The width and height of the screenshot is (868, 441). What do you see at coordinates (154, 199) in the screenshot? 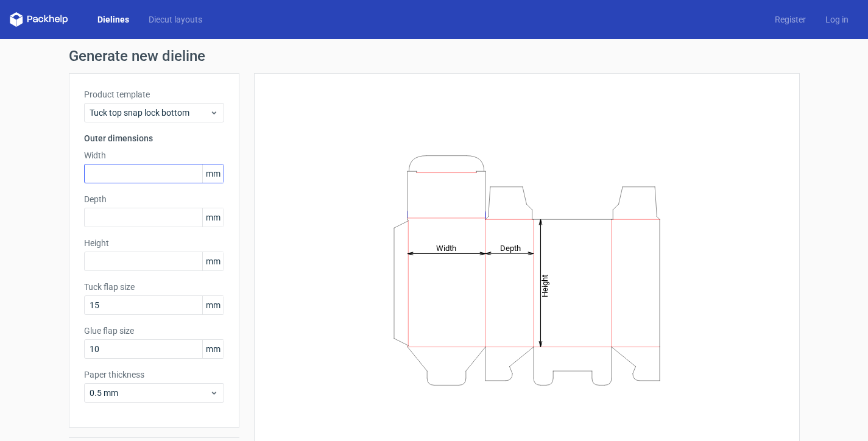
I see `label: Depth` at bounding box center [154, 199].